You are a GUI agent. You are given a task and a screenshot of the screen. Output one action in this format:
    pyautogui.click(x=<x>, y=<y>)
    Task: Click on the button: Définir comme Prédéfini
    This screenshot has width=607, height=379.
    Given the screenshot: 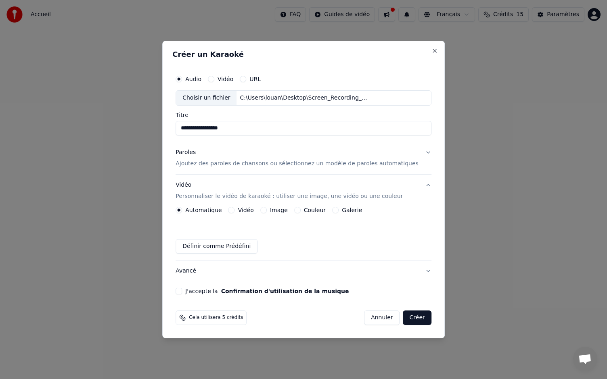 What is the action you would take?
    pyautogui.click(x=216, y=246)
    